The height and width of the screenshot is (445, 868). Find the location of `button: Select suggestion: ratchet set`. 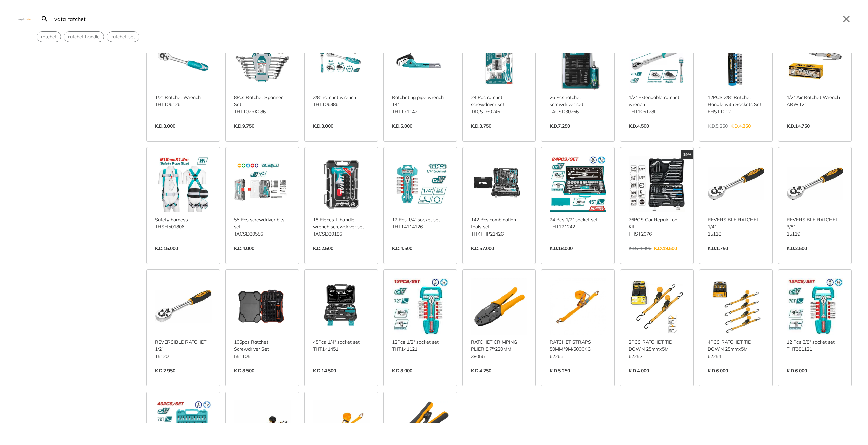

button: Select suggestion: ratchet set is located at coordinates (123, 37).